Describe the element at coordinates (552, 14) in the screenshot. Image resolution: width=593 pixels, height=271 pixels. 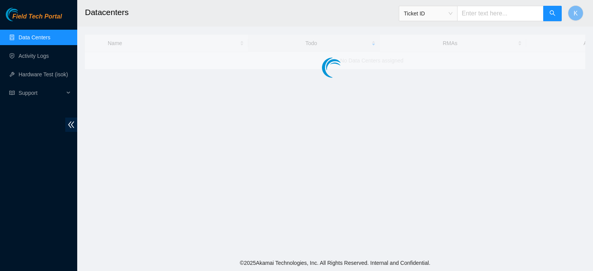
I see `button: search` at that location.